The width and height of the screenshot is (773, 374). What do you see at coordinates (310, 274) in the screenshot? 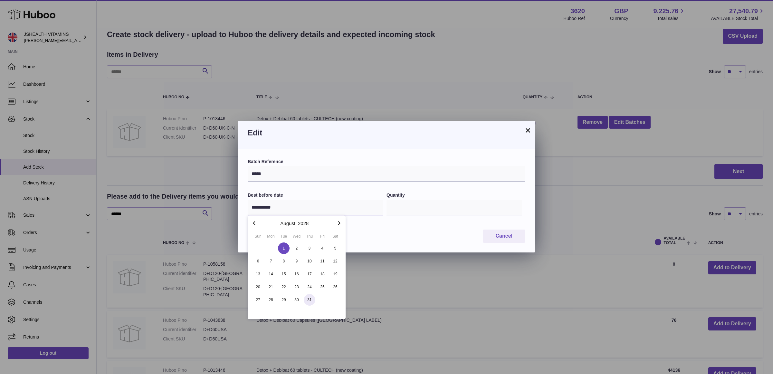
I see `span: 17` at bounding box center [310, 274].